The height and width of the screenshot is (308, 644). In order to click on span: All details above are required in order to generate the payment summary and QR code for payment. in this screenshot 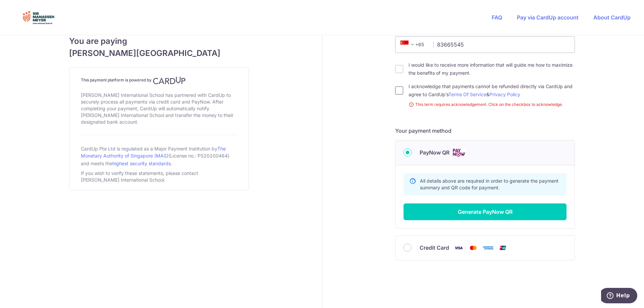, I will do `click(489, 184)`.